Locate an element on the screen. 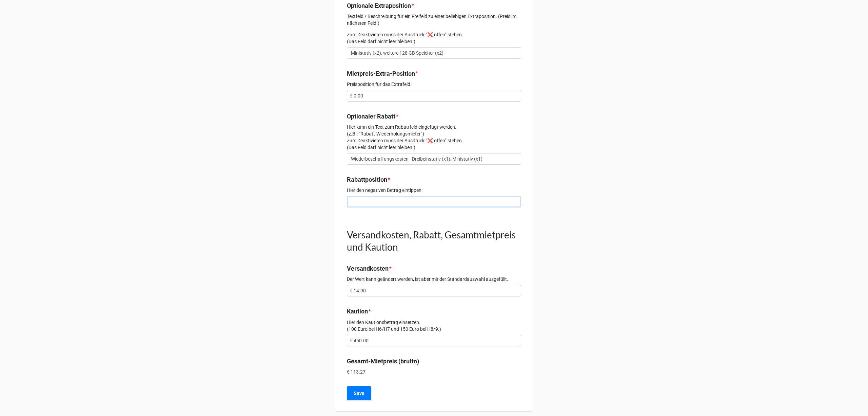  p: Zum Deaktivieren muss der Ausdruck “❌ offen” stehen. (Das Feld darf nicht leer bleiben.) is located at coordinates (434, 38).